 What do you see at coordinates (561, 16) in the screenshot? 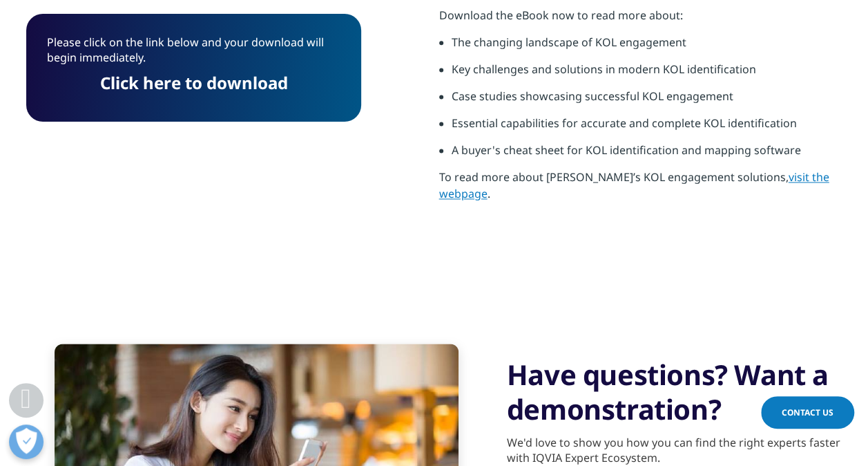
I see `span: Download the eBook now to read more about:` at bounding box center [561, 16].